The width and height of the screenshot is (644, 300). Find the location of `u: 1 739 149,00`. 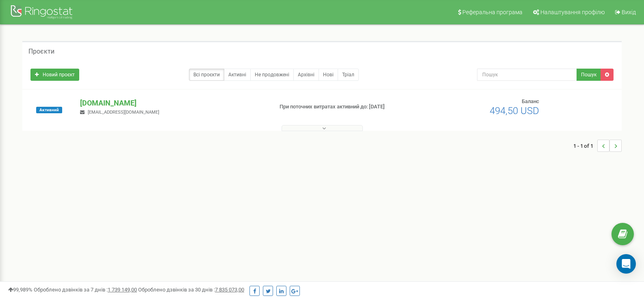

u: 1 739 149,00 is located at coordinates (122, 289).